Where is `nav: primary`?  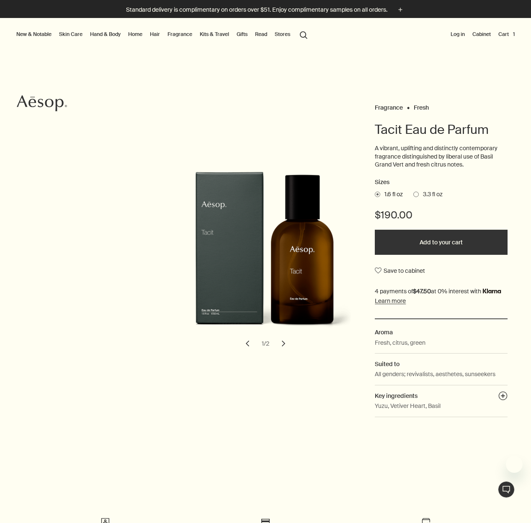
nav: primary is located at coordinates (163, 35).